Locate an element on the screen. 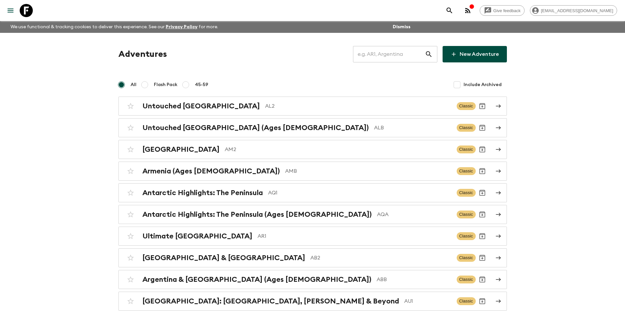 The width and height of the screenshot is (625, 313). a: Give feedback is located at coordinates (502, 11).